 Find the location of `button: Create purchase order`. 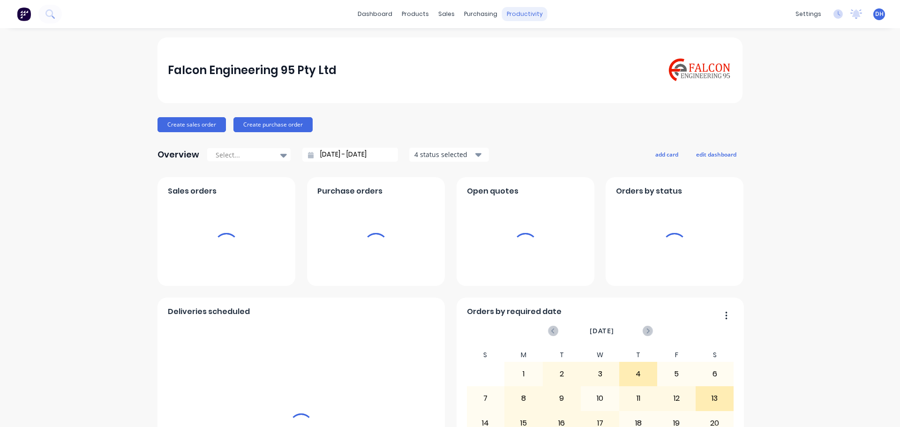

button: Create purchase order is located at coordinates (273, 125).